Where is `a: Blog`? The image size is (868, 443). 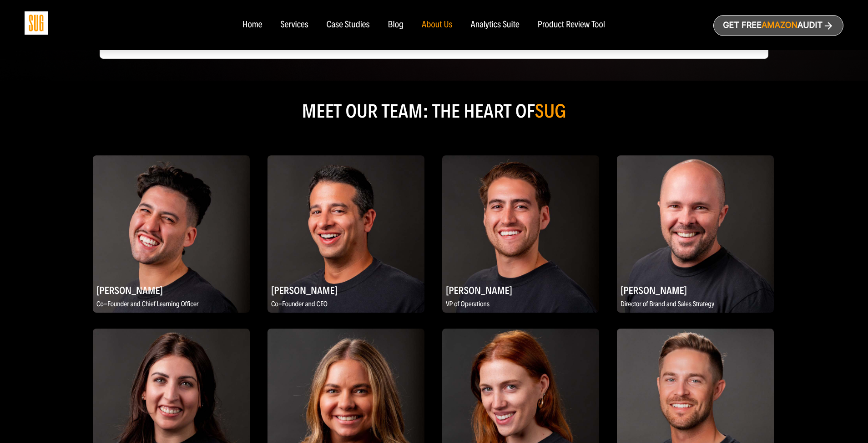
a: Blog is located at coordinates (396, 25).